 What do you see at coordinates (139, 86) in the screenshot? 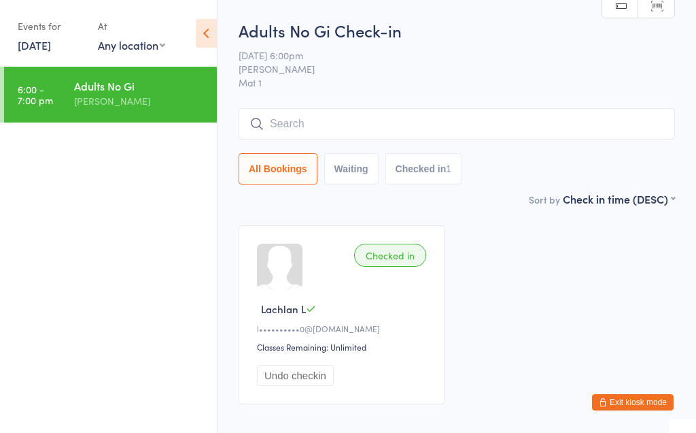
I see `div: Adults No Gi` at bounding box center [139, 86].